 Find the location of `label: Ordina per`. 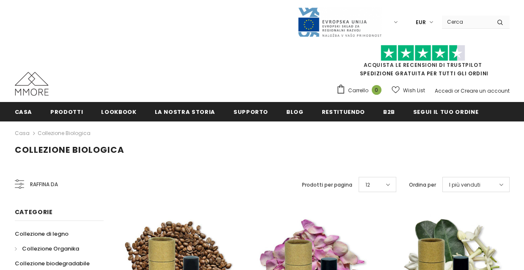

label: Ordina per is located at coordinates (423, 185).